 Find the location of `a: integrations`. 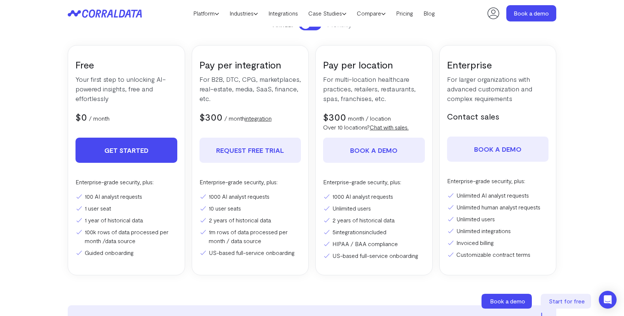

a: integrations is located at coordinates (350, 232).